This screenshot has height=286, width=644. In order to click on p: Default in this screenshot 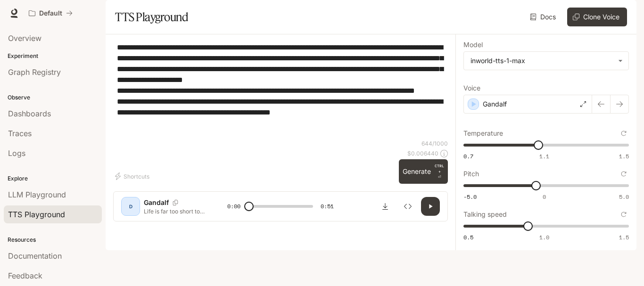, I will do `click(51, 13)`.